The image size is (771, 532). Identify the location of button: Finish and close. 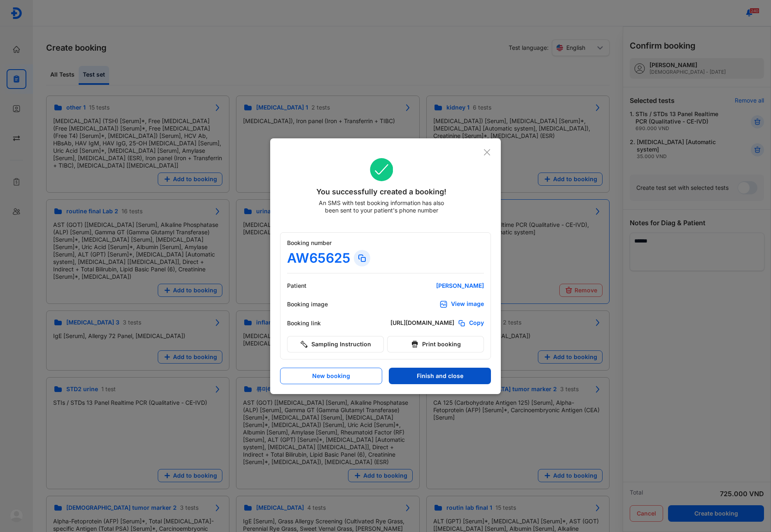
(440, 376).